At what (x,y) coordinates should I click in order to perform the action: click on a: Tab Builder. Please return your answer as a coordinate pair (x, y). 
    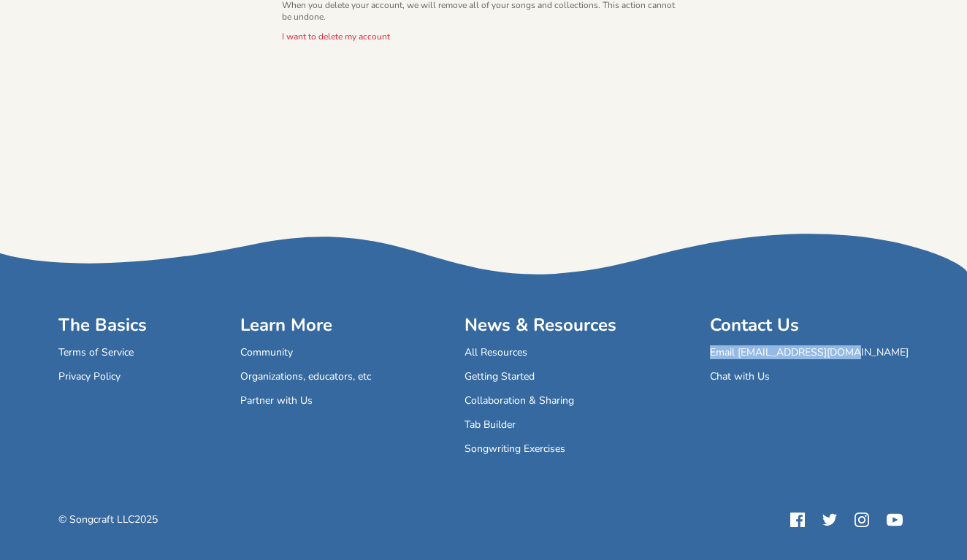
    Looking at the image, I should click on (490, 426).